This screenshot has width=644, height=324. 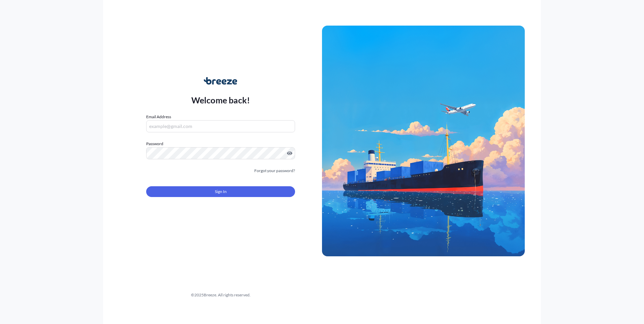 What do you see at coordinates (159, 117) in the screenshot?
I see `label: Email Address` at bounding box center [159, 117].